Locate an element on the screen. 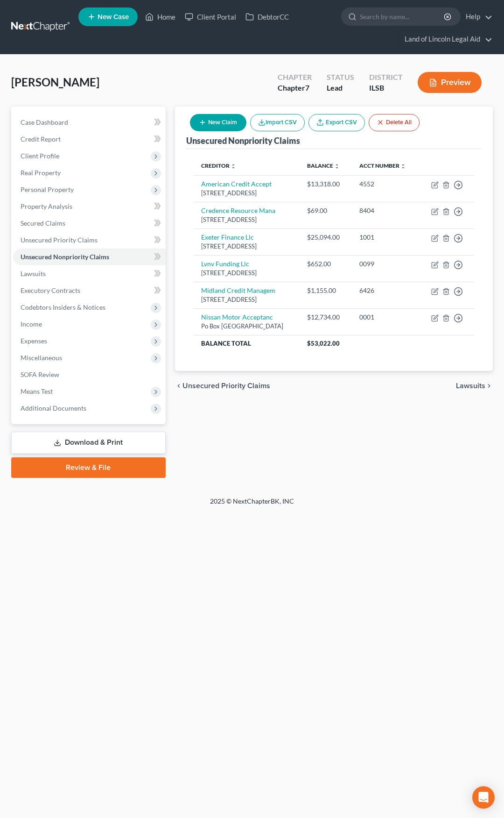 The height and width of the screenshot is (818, 504). a: Midland Credit Managem is located at coordinates (238, 290).